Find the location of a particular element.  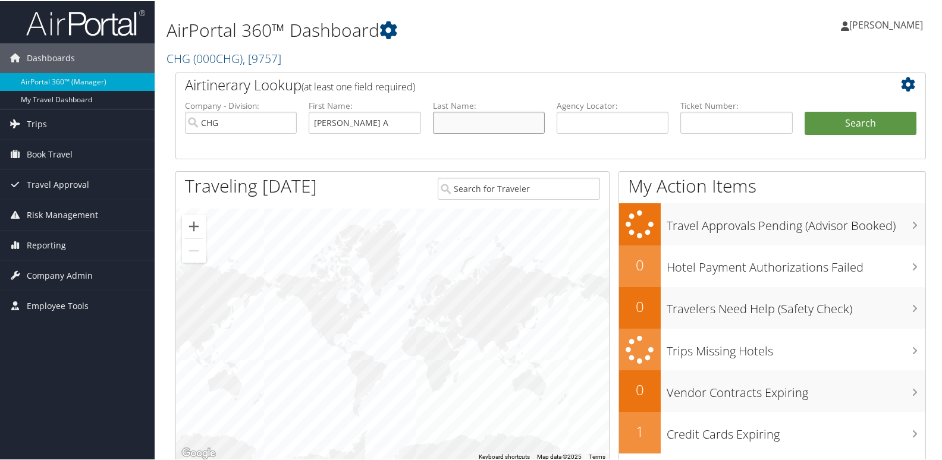

h1: My Action Items is located at coordinates (772, 185).